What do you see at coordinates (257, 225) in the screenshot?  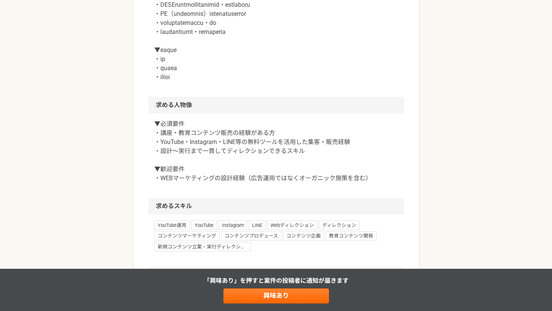 I see `span: LINE` at bounding box center [257, 225].